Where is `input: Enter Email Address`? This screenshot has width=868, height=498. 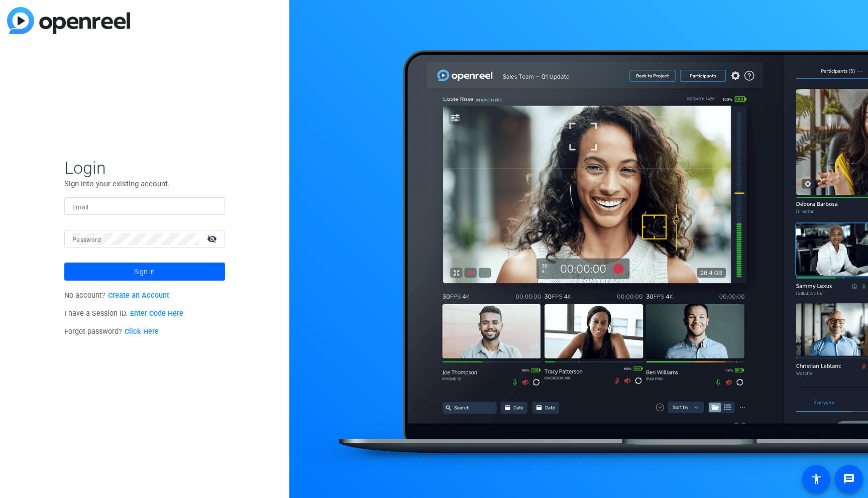
input: Enter Email Address is located at coordinates (144, 206).